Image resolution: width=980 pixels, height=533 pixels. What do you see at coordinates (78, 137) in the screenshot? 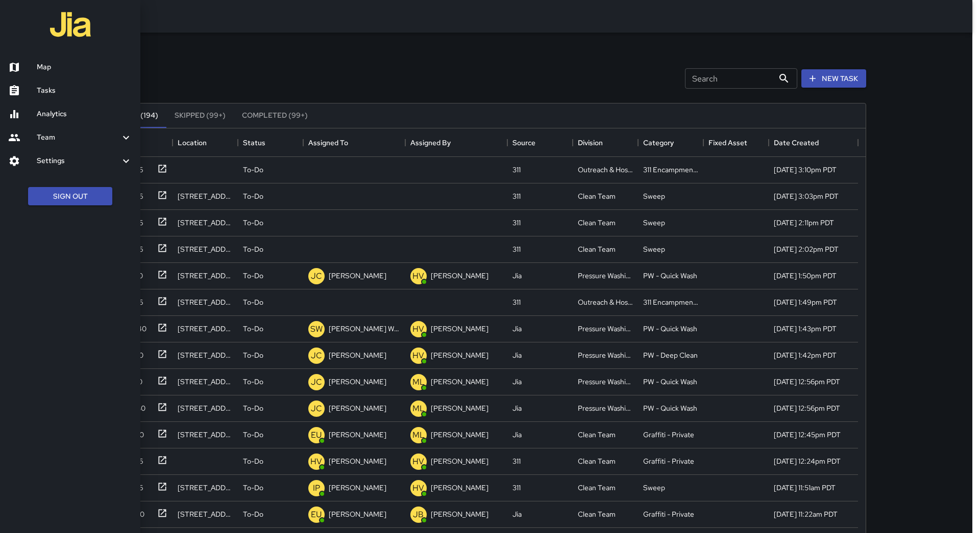
I see `h6: Team` at bounding box center [78, 137].